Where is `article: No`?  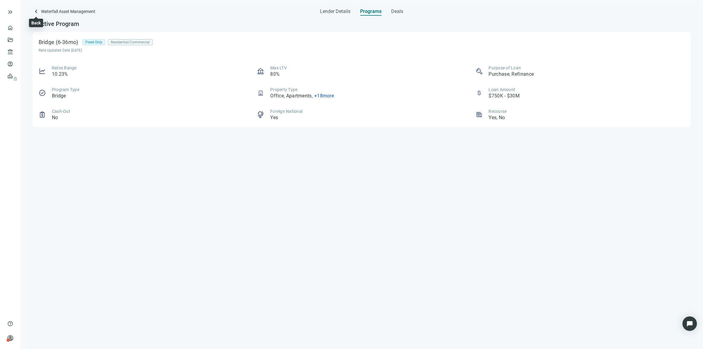
article: No is located at coordinates (55, 118).